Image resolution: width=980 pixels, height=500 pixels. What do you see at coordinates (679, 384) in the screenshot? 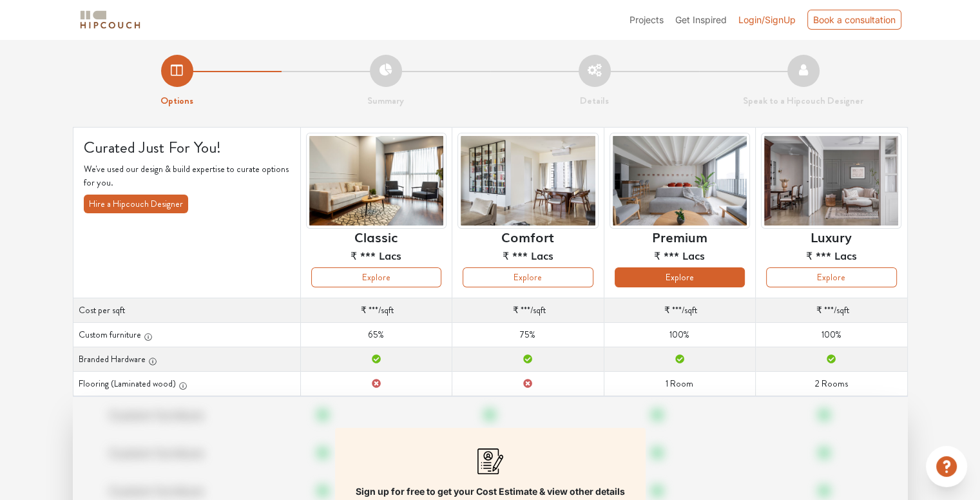
I see `td: 1 Room` at bounding box center [679, 384].